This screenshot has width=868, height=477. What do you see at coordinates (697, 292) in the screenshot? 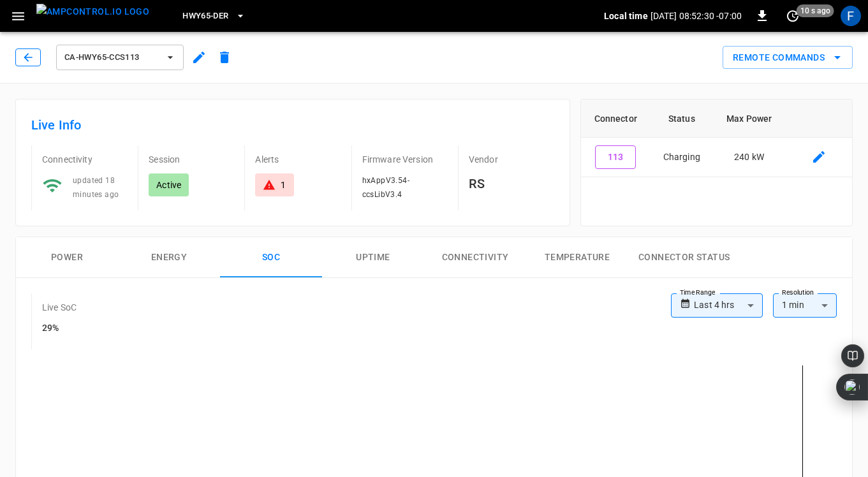
I see `label: Time Range` at bounding box center [697, 292].